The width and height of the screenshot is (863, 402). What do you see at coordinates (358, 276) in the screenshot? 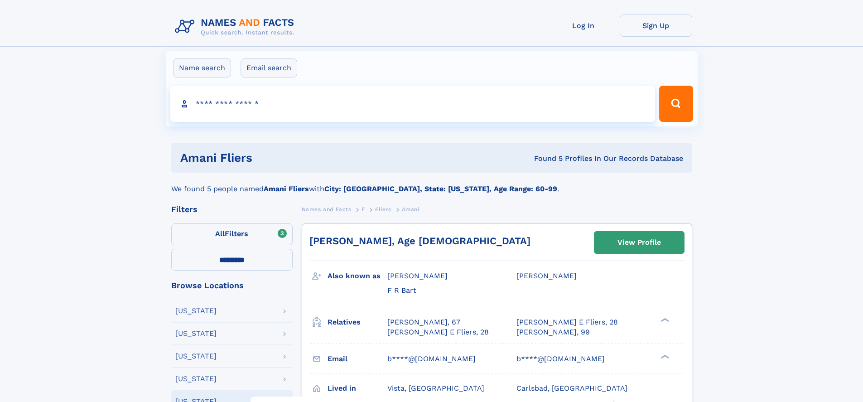
I see `h3: Also known as` at bounding box center [358, 276].